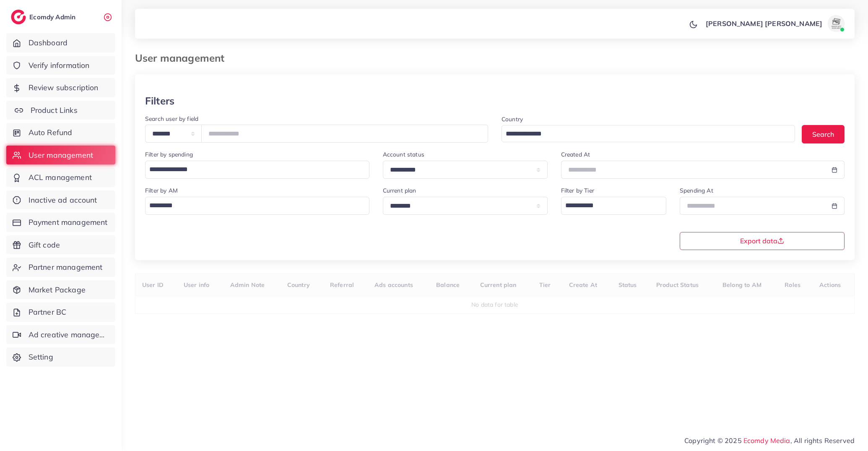  Describe the element at coordinates (404, 154) in the screenshot. I see `label: Account status` at that location.